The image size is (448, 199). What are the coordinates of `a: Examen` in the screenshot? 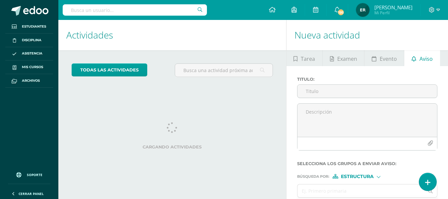 It's located at (343, 58).